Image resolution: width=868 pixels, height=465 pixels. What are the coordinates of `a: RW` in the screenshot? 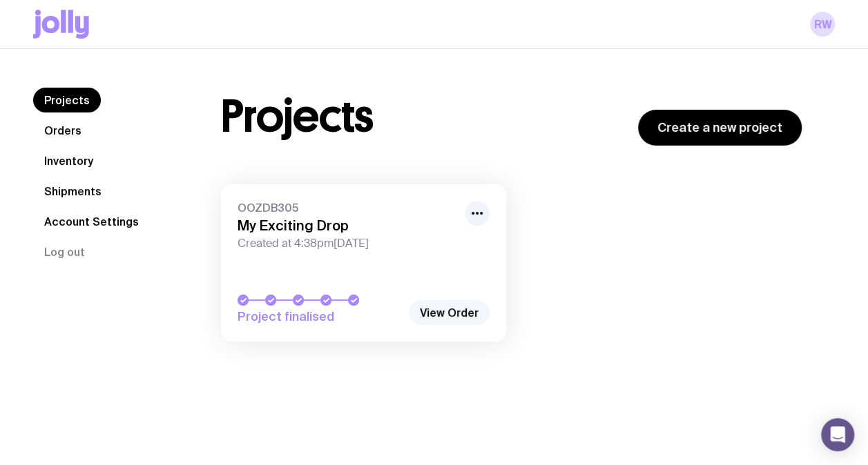 It's located at (822, 24).